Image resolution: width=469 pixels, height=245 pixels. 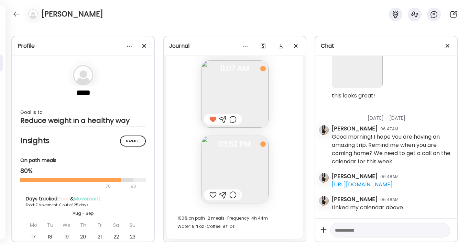 I want to click on div: 23, so click(x=133, y=237).